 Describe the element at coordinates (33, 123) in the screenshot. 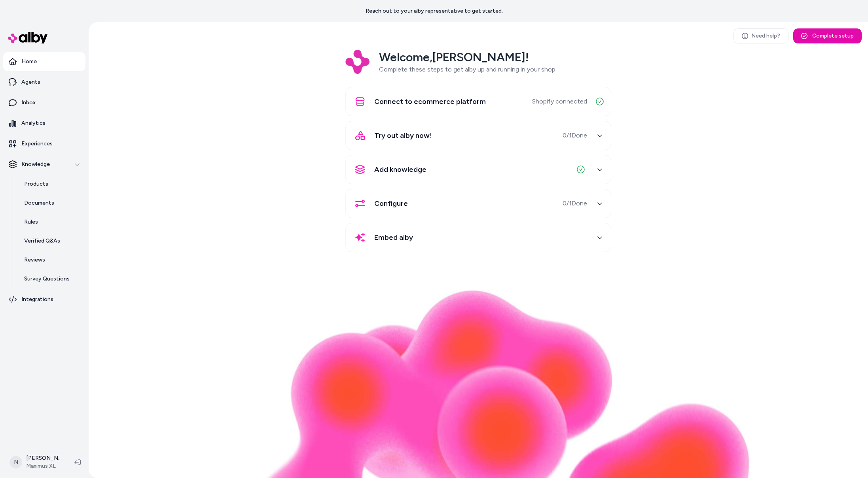

I see `p: Analytics` at that location.